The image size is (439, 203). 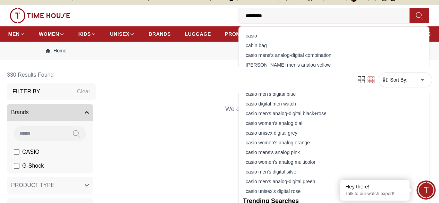 I want to click on input: G-Shock, so click(x=17, y=166).